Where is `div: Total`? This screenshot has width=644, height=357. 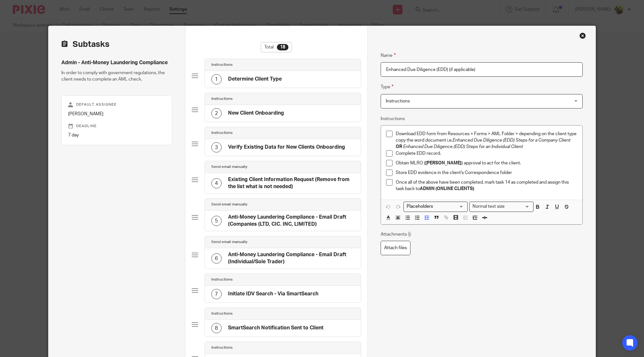 div: Total is located at coordinates (276, 47).